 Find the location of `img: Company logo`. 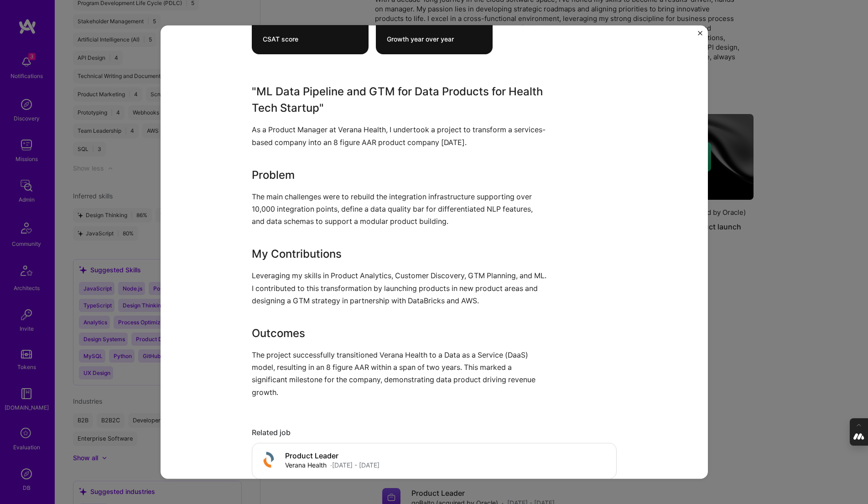

img: Company logo is located at coordinates (269, 459).